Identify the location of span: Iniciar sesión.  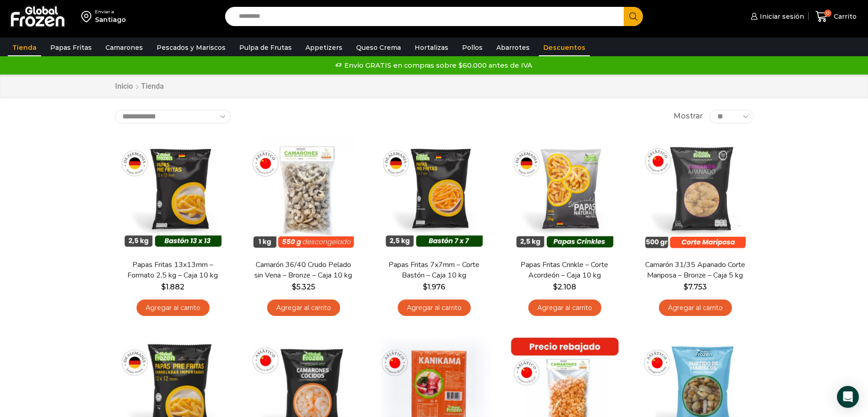
(781, 16).